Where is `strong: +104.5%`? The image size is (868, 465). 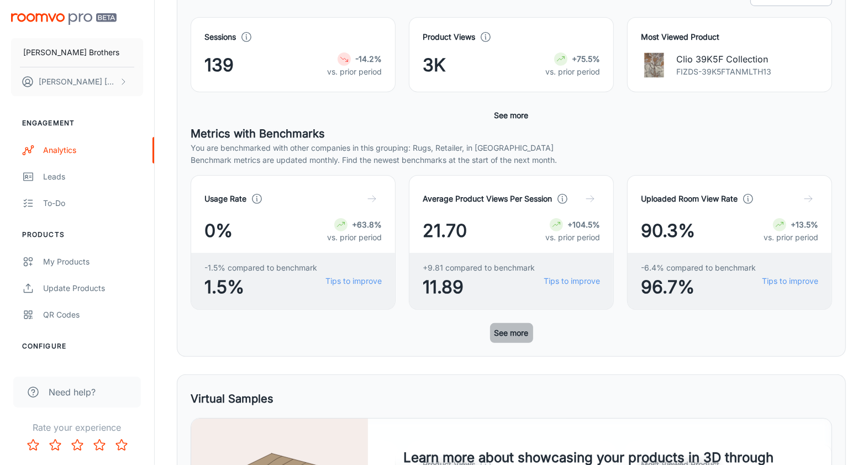
strong: +104.5% is located at coordinates (583, 224).